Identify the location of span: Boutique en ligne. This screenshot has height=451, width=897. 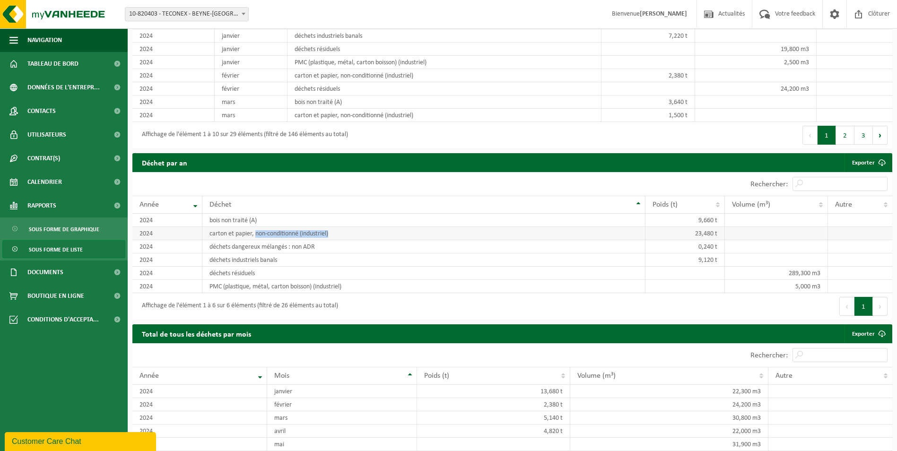
(56, 296).